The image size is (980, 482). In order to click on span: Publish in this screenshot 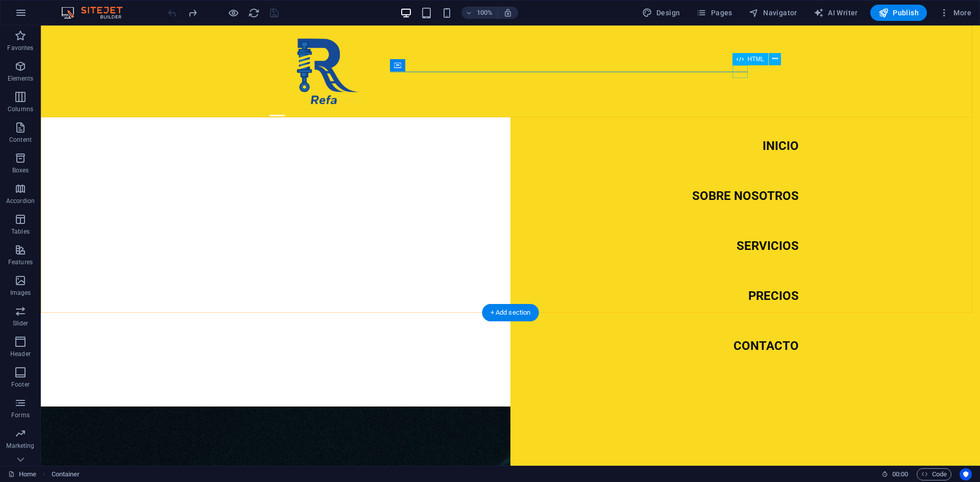, I will do `click(898, 13)`.